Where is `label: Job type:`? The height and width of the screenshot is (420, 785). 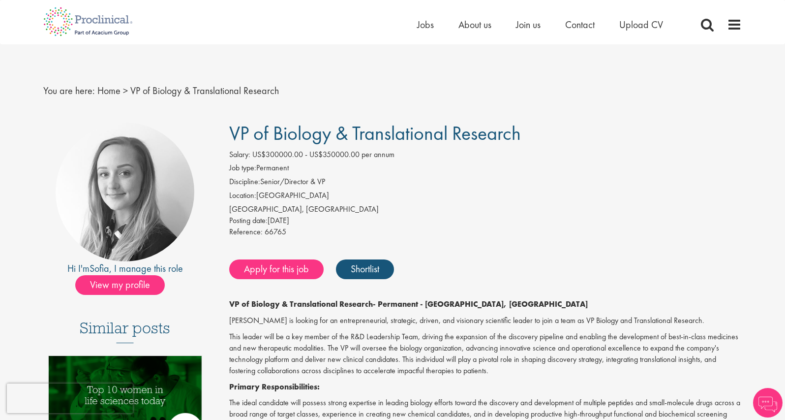
label: Job type: is located at coordinates (243, 168).